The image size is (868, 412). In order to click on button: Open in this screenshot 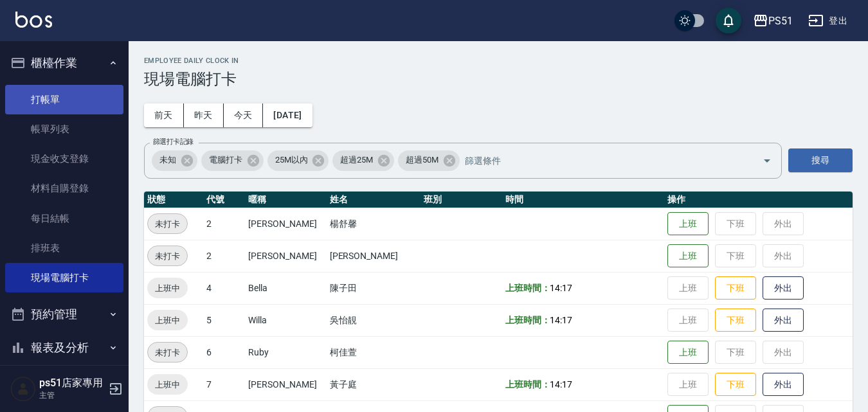, I will do `click(768, 160)`.